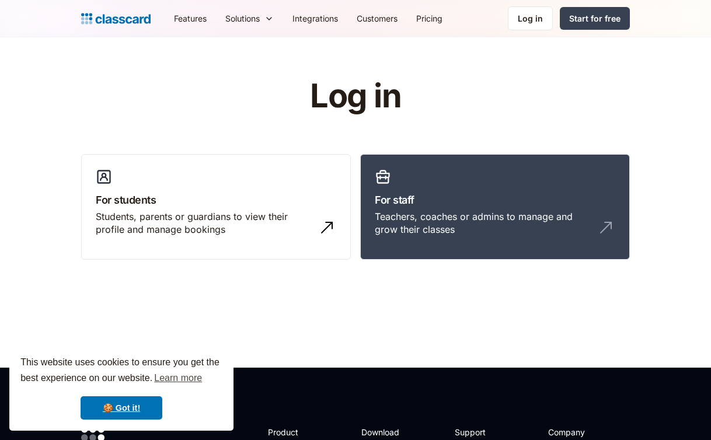 The image size is (711, 440). What do you see at coordinates (204, 223) in the screenshot?
I see `div: Students, parents or guardians to view their profile and manage bookings` at bounding box center [204, 223].